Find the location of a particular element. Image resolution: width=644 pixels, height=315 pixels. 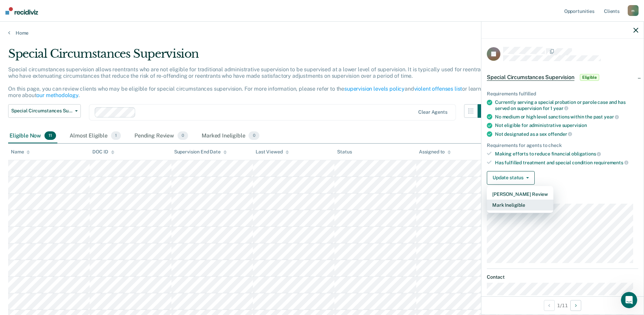

div: DOC ID is located at coordinates (103, 152).